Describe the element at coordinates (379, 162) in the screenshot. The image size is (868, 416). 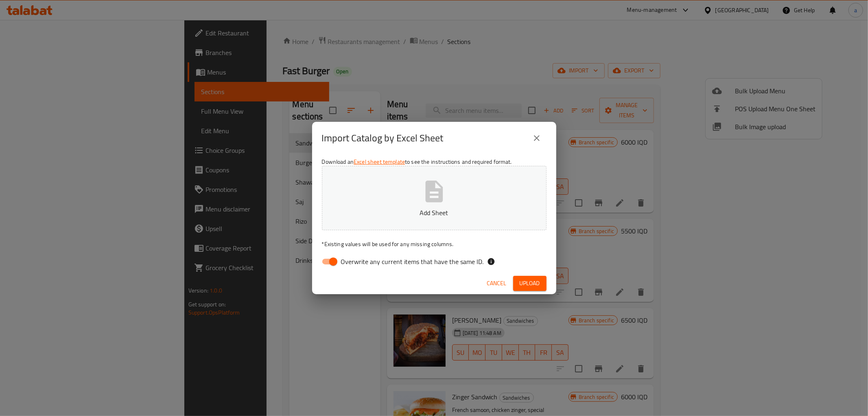
I see `a: Excel sheet template` at that location.